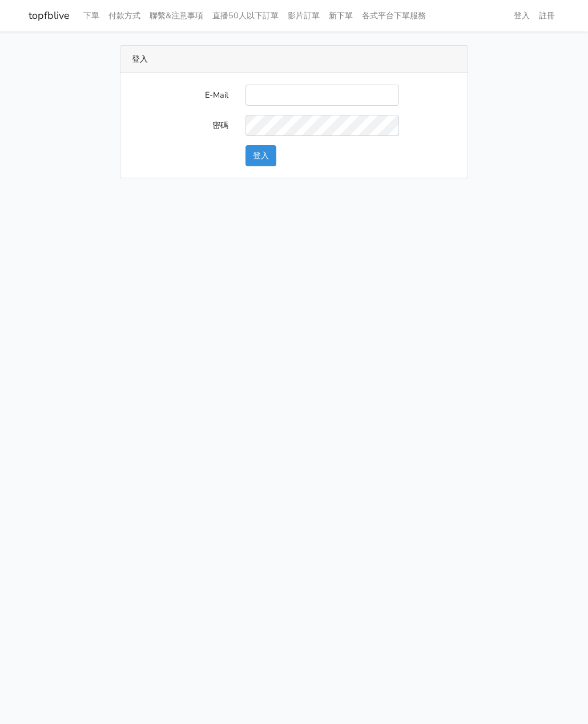 Image resolution: width=588 pixels, height=724 pixels. Describe the element at coordinates (304, 15) in the screenshot. I see `a: 影片訂單` at that location.